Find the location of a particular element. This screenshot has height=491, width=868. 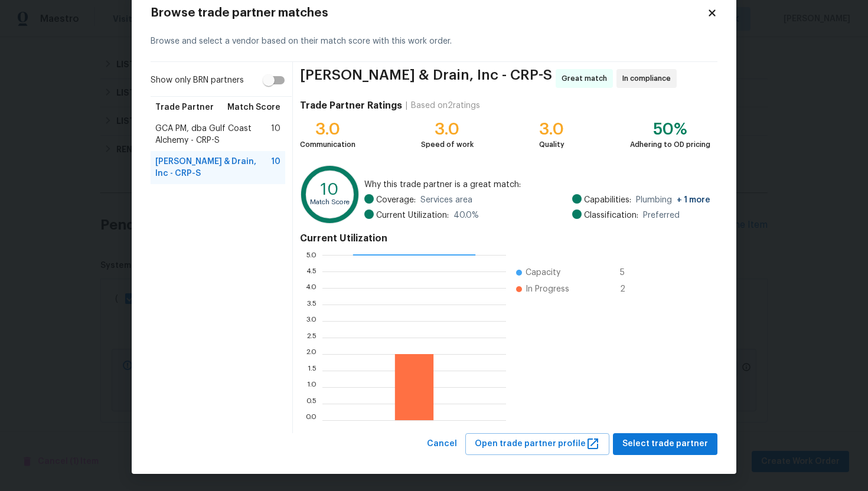

text: 1.5 is located at coordinates (312, 370).